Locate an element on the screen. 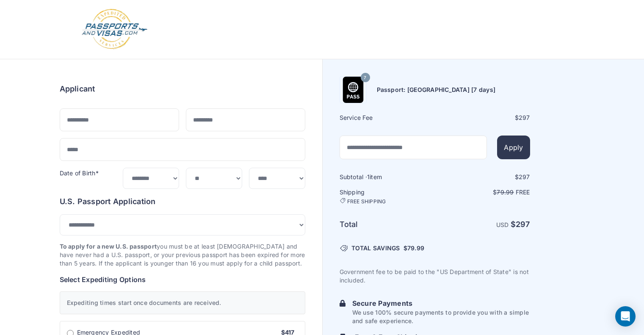  p: Government fee to be paid to the "US Department of State" is not included. is located at coordinates (435, 276).